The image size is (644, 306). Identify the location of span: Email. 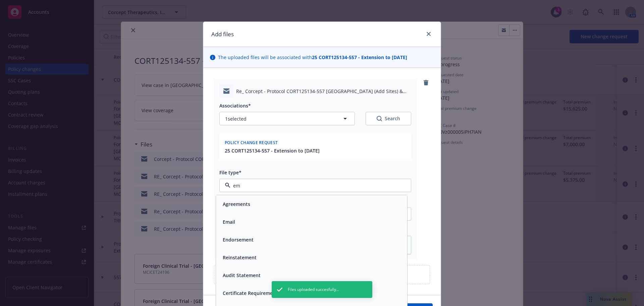
(229, 222).